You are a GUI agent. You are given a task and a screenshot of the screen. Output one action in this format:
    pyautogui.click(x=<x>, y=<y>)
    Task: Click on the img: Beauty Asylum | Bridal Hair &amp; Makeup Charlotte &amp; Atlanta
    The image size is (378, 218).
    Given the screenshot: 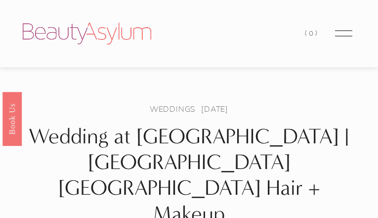 What is the action you would take?
    pyautogui.click(x=87, y=34)
    